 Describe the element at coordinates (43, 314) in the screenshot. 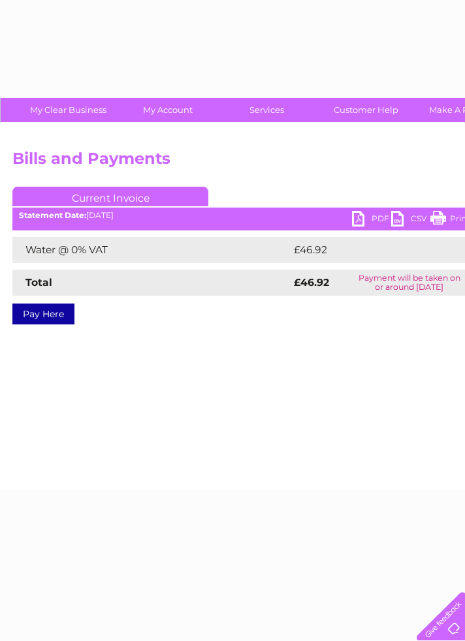

I see `a: Pay Here` at that location.